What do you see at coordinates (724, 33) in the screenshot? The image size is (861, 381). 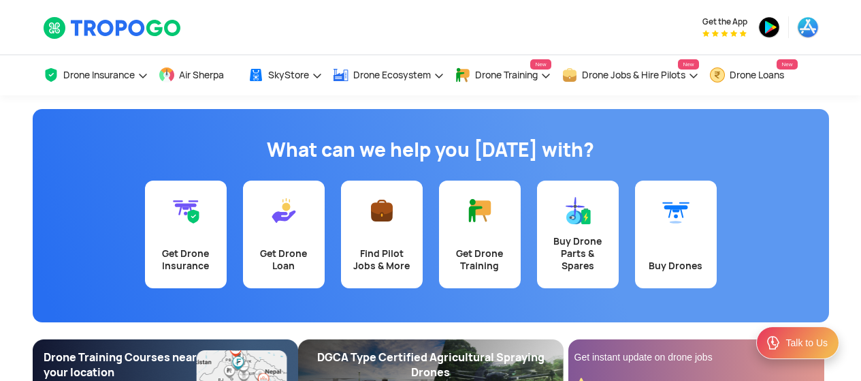 I see `img: App Raking` at bounding box center [724, 33].